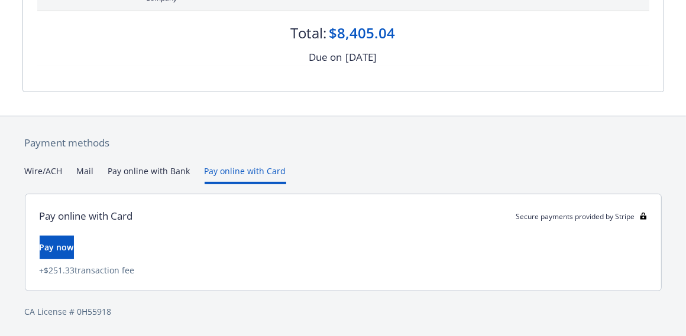 This screenshot has height=336, width=686. Describe the element at coordinates (581, 216) in the screenshot. I see `div: Secure payments provided by Stripe` at that location.